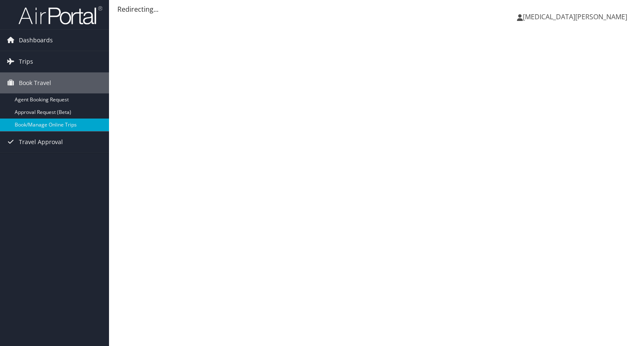  I want to click on span: Dashboards, so click(35, 40).